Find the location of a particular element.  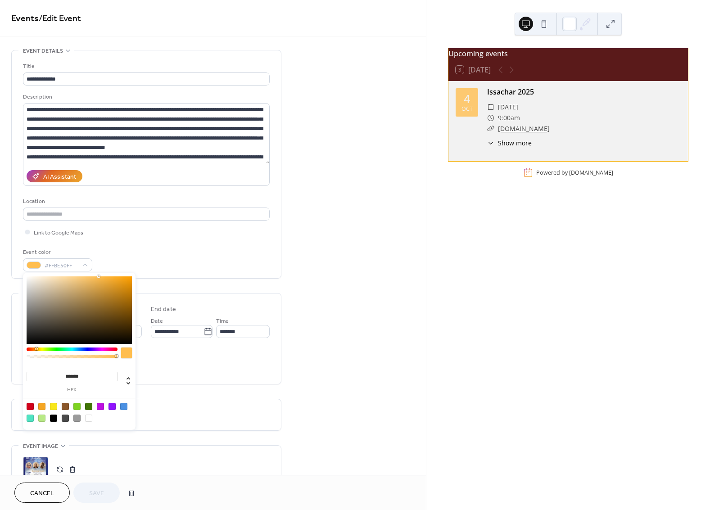

div: Description is located at coordinates (145, 97).